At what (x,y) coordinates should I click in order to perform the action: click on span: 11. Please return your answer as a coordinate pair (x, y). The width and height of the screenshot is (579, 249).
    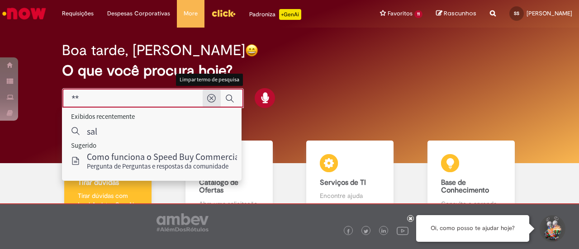
    Looking at the image, I should click on (418, 14).